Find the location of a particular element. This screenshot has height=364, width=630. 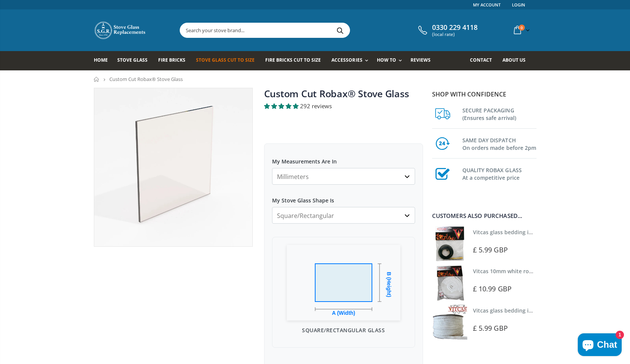

a: Reviews is located at coordinates (423, 61).